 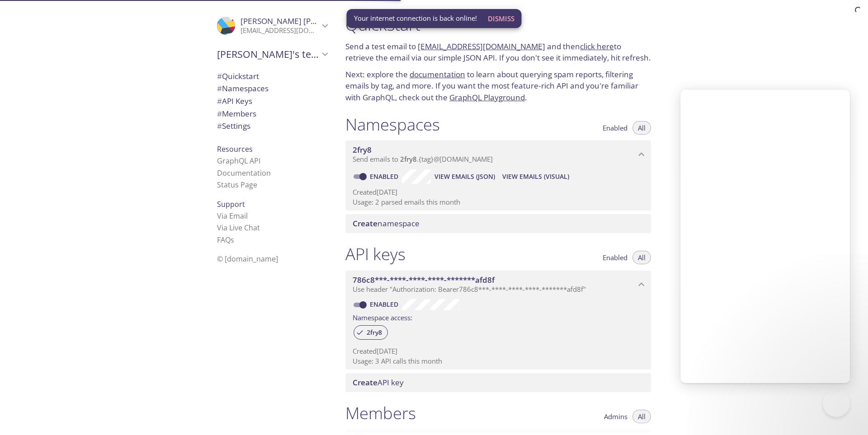 What do you see at coordinates (272, 101) in the screenshot?
I see `div: API Keys` at bounding box center [272, 101].